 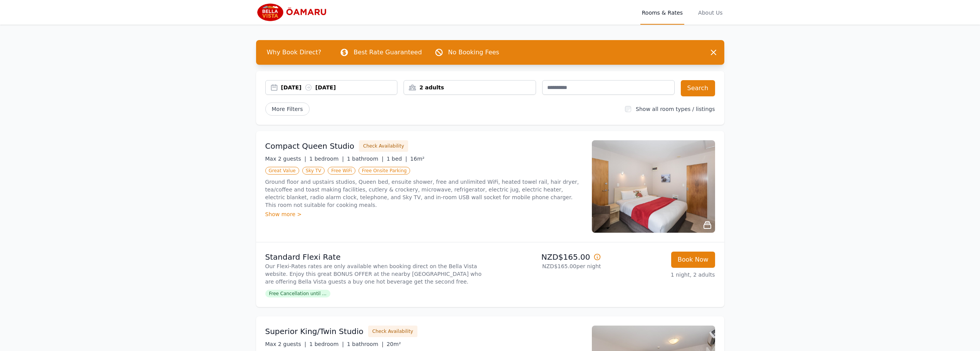 What do you see at coordinates (693, 260) in the screenshot?
I see `button: Book Now` at bounding box center [693, 260].